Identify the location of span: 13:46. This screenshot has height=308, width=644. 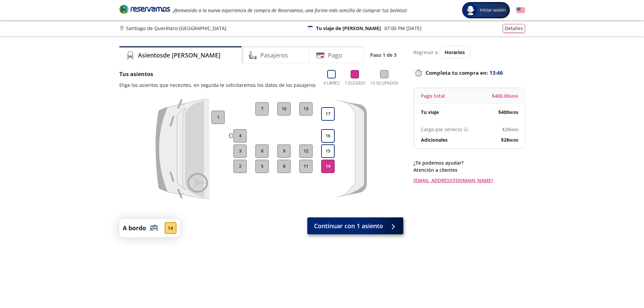
(496, 73).